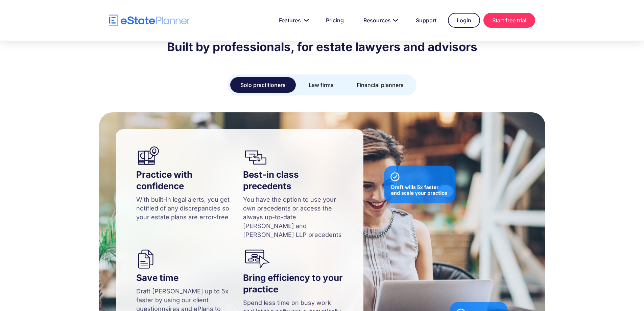 Image resolution: width=644 pixels, height=311 pixels. Describe the element at coordinates (149, 20) in the screenshot. I see `a: home` at that location.